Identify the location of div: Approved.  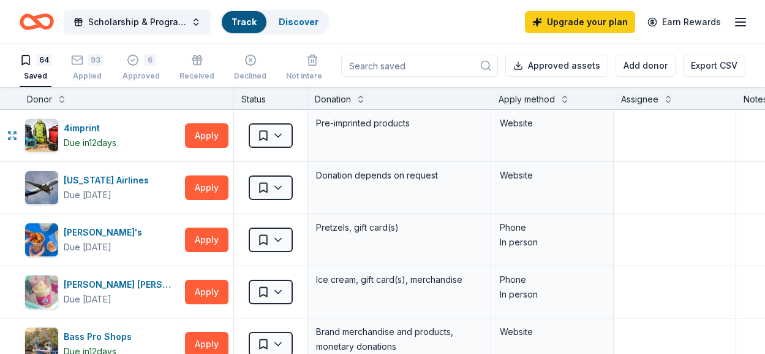
(141, 76).